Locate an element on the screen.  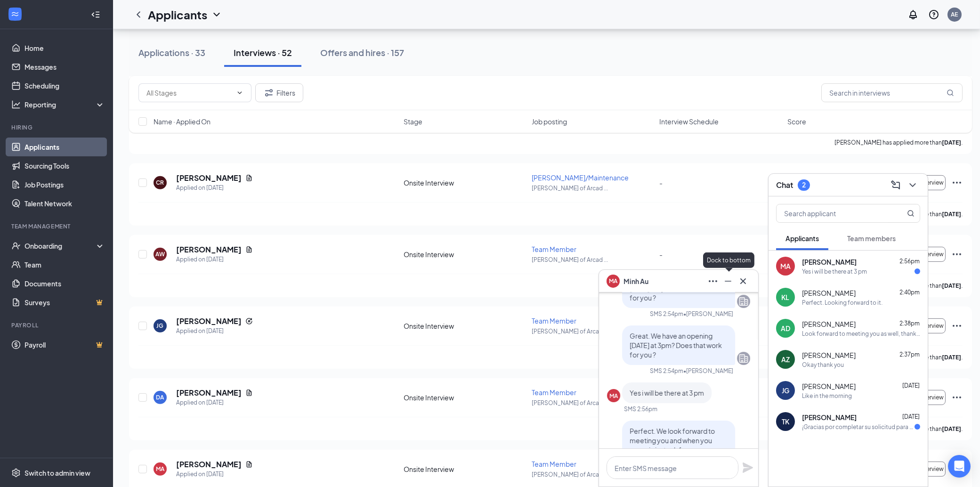
div: KL is located at coordinates (785, 297).